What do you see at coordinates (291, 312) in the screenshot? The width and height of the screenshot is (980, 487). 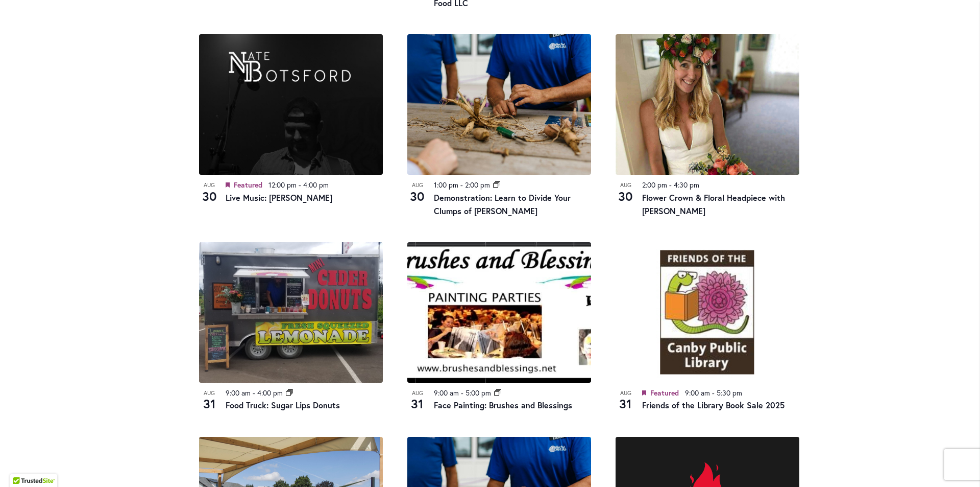 I see `img: Food Truck: Sugar Lips Apple Cider Donuts` at bounding box center [291, 312].